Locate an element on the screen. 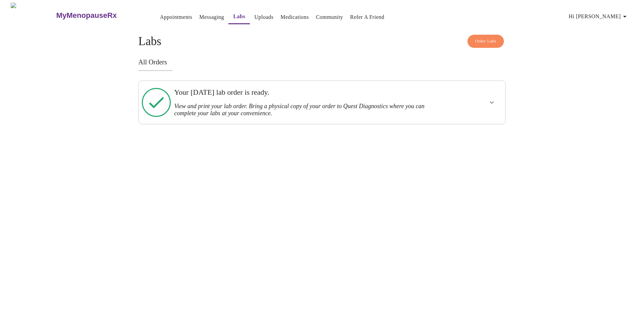  h4: Labs is located at coordinates (322, 42).